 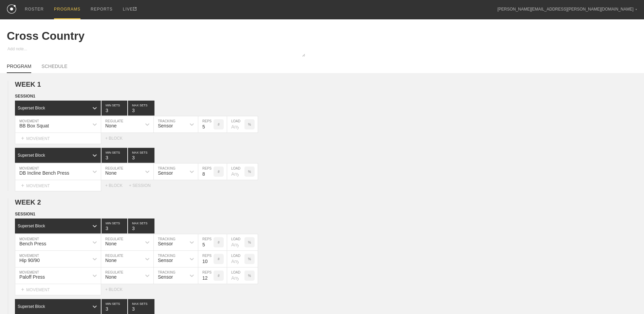 What do you see at coordinates (28, 84) in the screenshot?
I see `span: WEEK 1` at bounding box center [28, 84].